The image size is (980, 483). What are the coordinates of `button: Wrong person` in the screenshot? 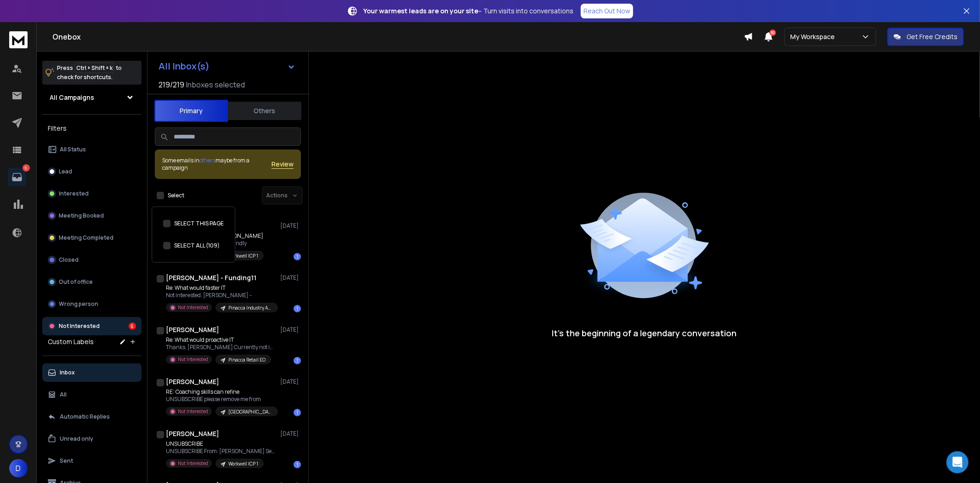 It's located at (92, 304).